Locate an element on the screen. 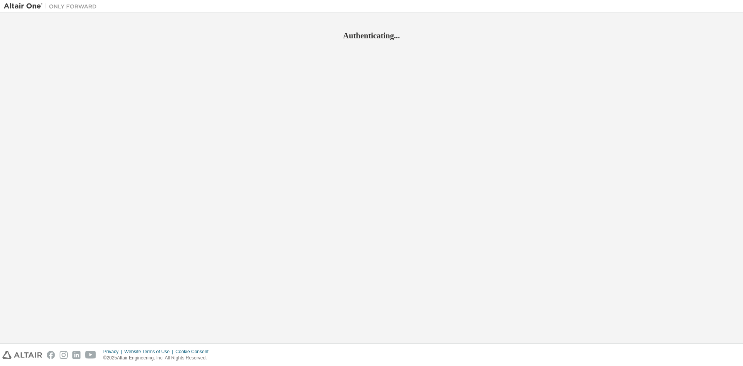 The image size is (743, 366). div: Cookie Consent is located at coordinates (194, 351).